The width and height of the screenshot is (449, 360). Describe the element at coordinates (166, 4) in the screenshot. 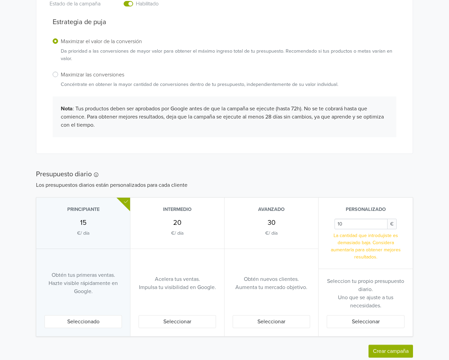

I see `h6: Habilitado` at that location.